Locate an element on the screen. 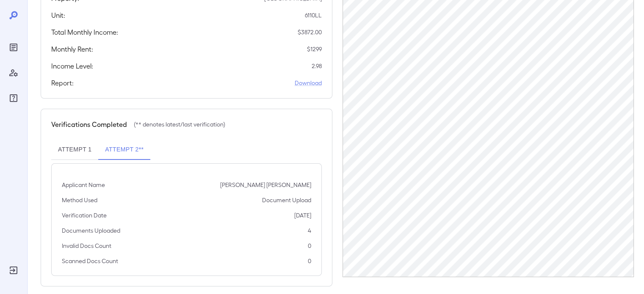 This screenshot has width=644, height=294. div: Manage Users is located at coordinates (14, 73).